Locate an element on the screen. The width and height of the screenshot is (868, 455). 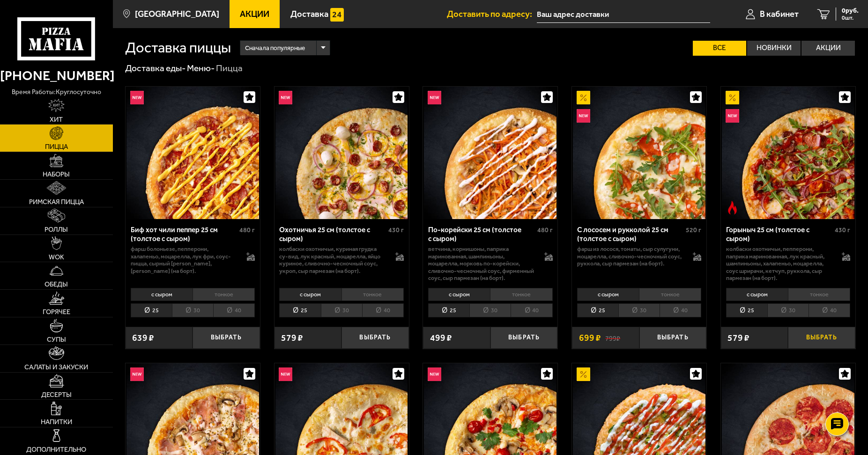
span: Акции is located at coordinates (254, 14).